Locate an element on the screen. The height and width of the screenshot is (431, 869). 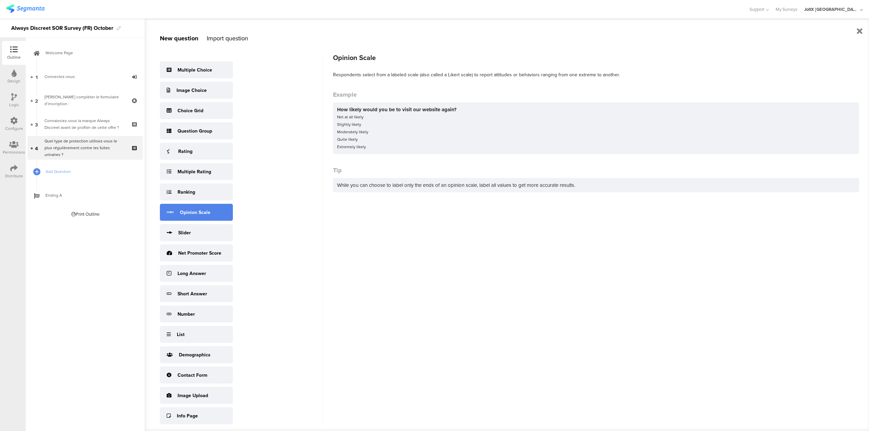
span: 3 is located at coordinates (36, 124).